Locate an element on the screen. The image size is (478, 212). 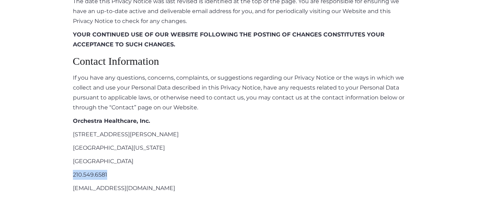
strong: Orchestra Healthcare, Inc. is located at coordinates (111, 121).